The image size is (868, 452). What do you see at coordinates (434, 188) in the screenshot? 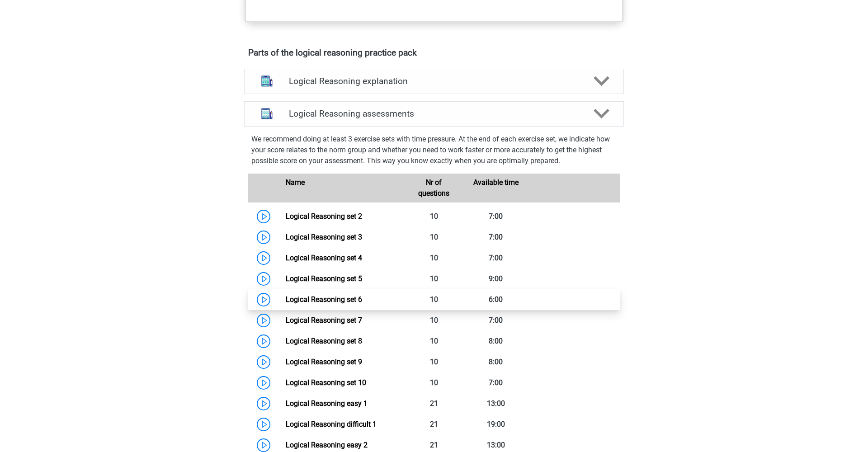
I see `div: Nr of questions` at bounding box center [434, 188].